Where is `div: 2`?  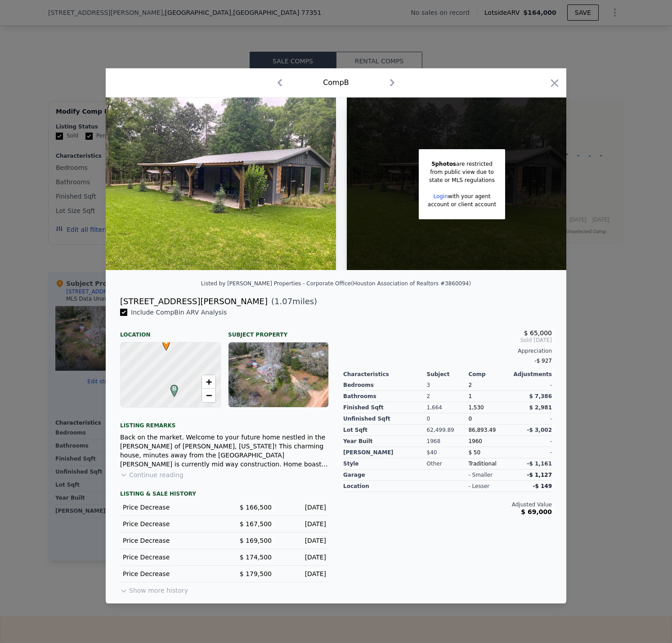 div: 2 is located at coordinates (447, 397).